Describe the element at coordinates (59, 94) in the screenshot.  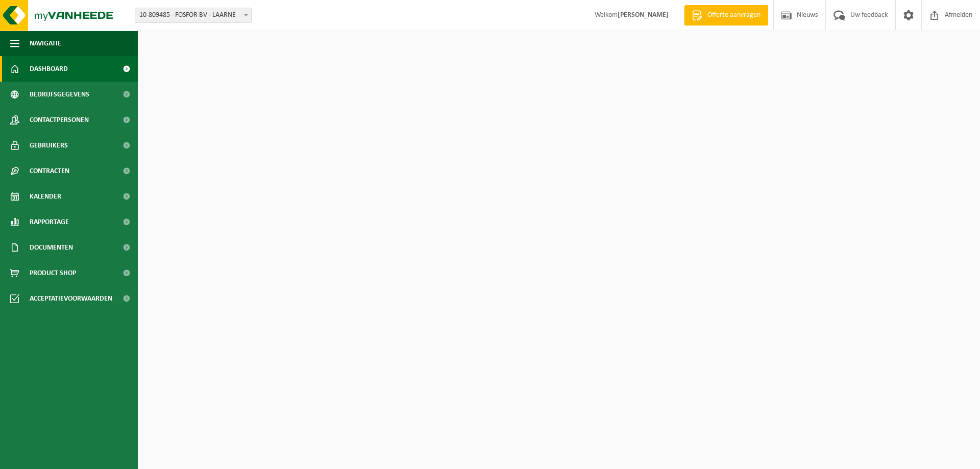
I see `span: Bedrijfsgegevens` at that location.